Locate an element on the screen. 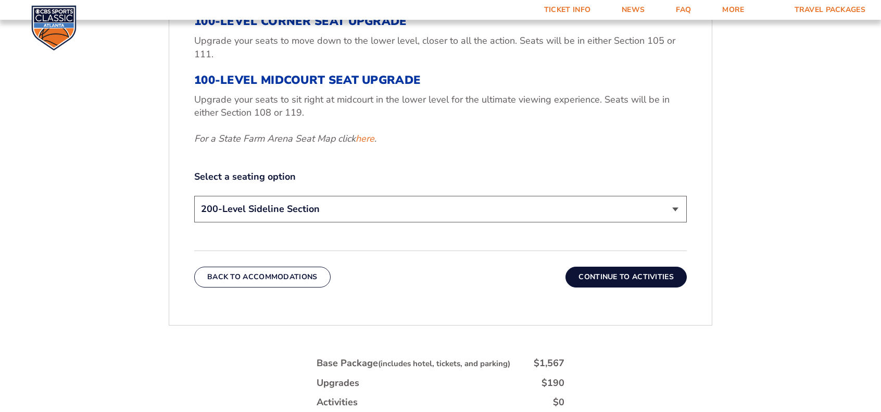  div: $190 is located at coordinates (553, 383).